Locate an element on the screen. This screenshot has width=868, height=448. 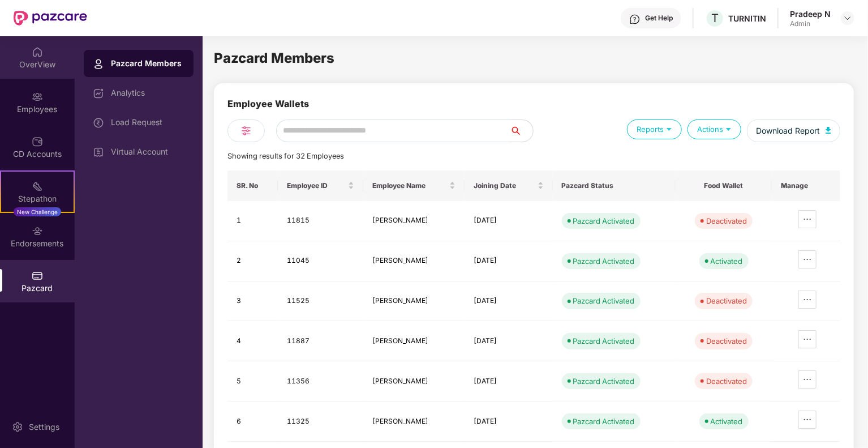
td: 3 is located at coordinates (253, 301).